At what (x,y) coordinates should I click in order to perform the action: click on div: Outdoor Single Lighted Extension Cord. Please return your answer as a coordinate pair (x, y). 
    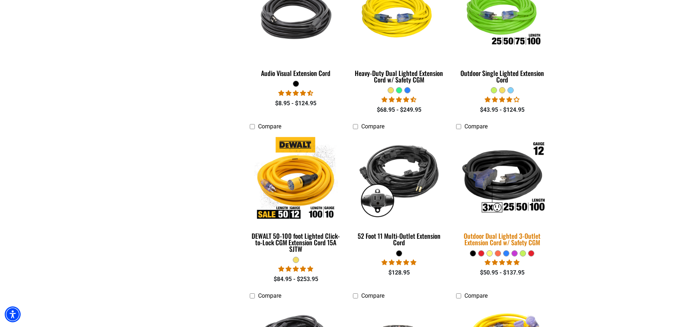
    Looking at the image, I should click on (502, 76).